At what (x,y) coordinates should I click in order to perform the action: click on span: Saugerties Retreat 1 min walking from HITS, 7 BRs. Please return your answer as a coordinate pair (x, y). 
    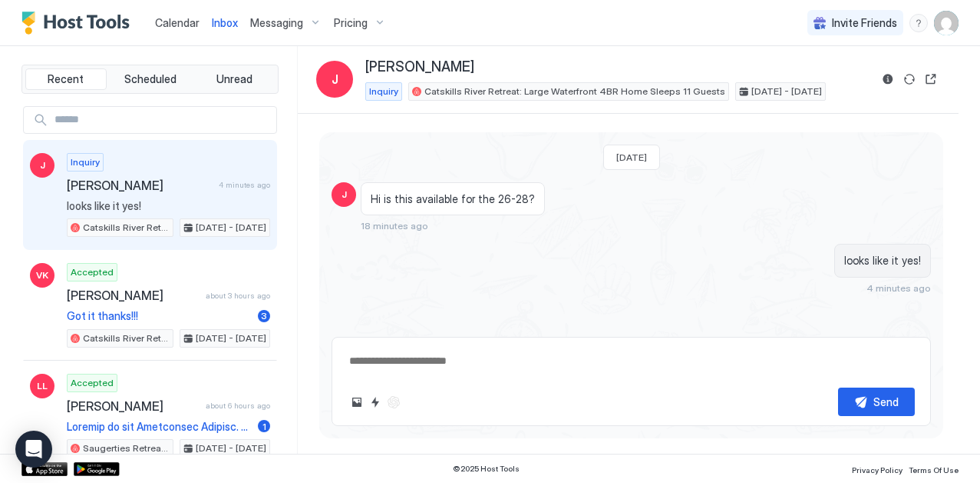
    Looking at the image, I should click on (126, 448).